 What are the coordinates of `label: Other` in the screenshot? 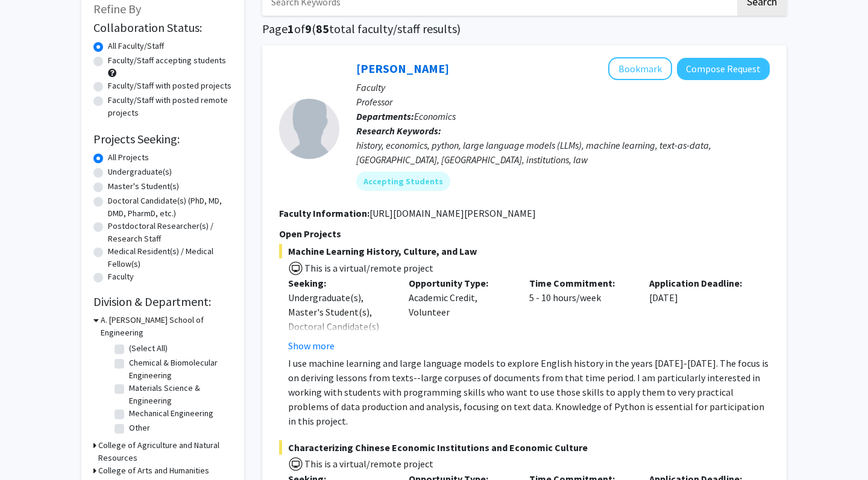 It's located at (140, 428).